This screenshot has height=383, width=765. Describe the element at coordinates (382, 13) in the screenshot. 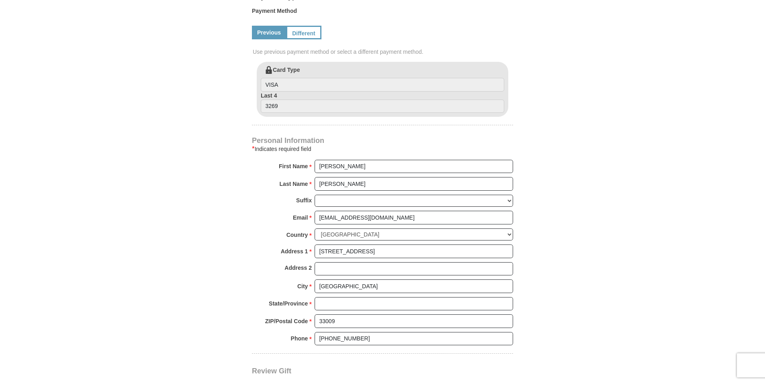

I see `label: Payment Method` at that location.